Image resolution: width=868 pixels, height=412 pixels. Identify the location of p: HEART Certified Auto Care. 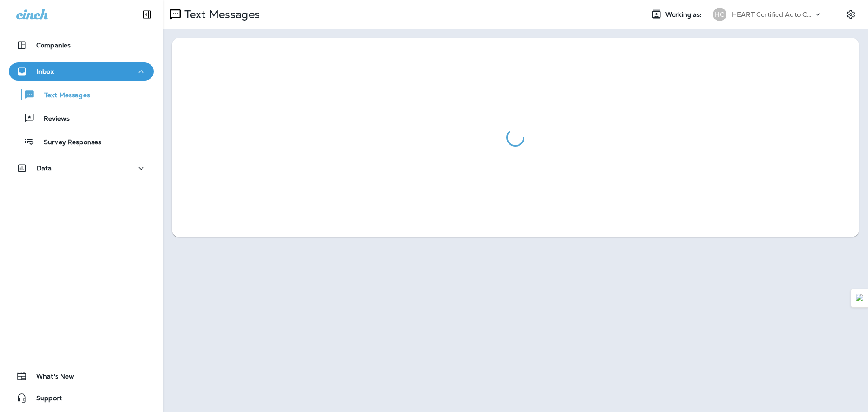
(773, 15).